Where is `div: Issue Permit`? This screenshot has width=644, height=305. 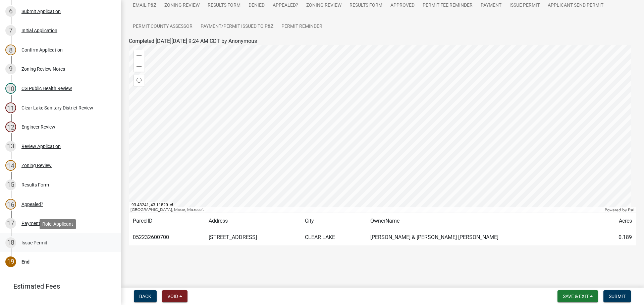
div: Issue Permit is located at coordinates (34, 243).